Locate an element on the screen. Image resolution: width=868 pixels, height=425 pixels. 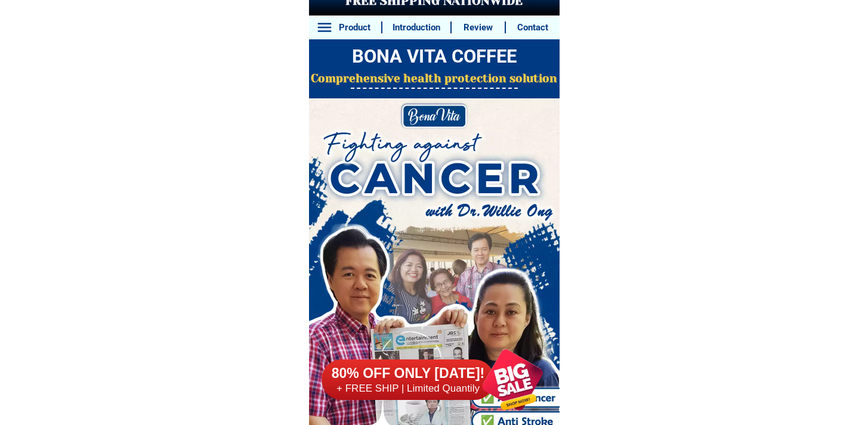
h6: Contact is located at coordinates (533, 27).